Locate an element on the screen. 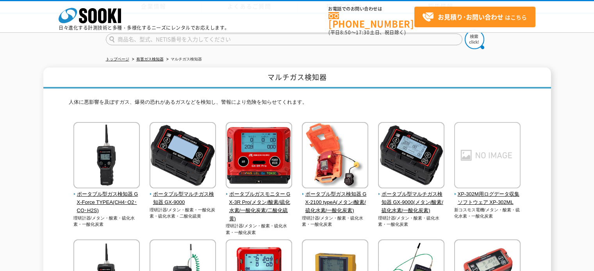 The width and height of the screenshot is (594, 271). span: ポータブル型マルチガス検知器 GX-9000 is located at coordinates (183, 199).